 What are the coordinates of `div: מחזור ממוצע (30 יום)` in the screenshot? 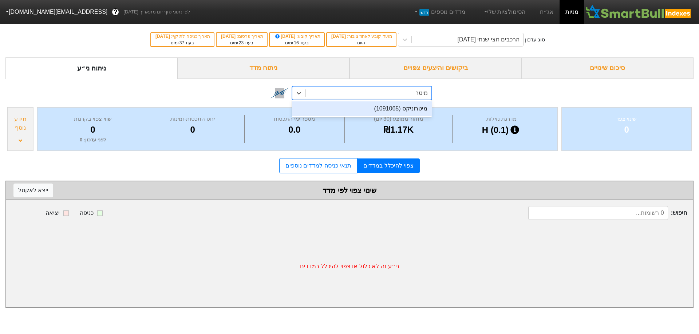 It's located at (399, 119).